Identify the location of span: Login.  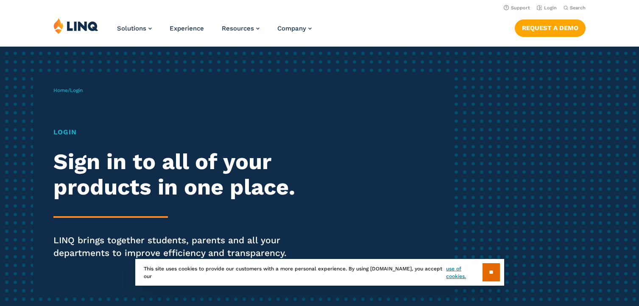
(76, 90).